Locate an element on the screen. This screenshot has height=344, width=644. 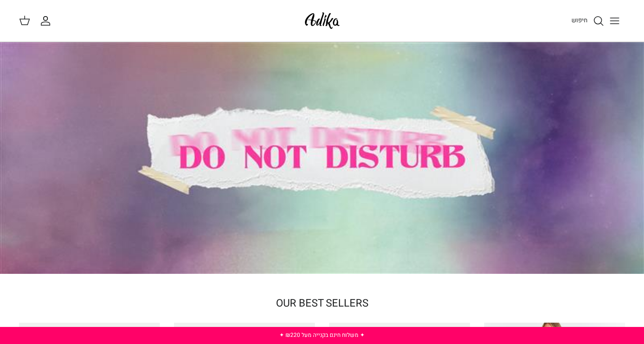
a: החשבון שלי is located at coordinates (48, 21).